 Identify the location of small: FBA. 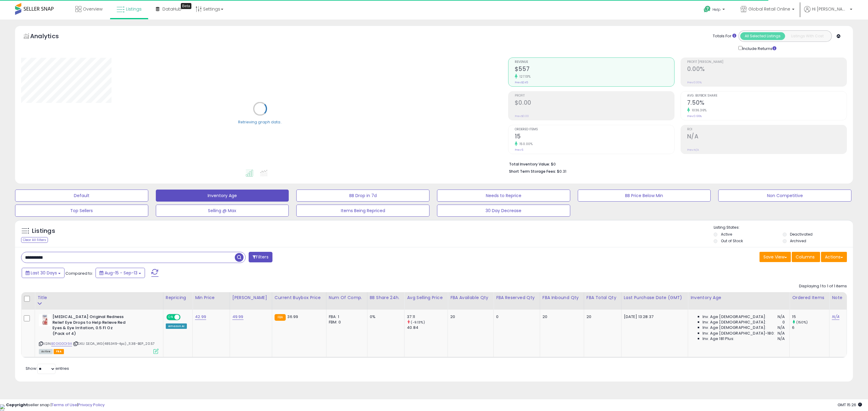
(280, 318).